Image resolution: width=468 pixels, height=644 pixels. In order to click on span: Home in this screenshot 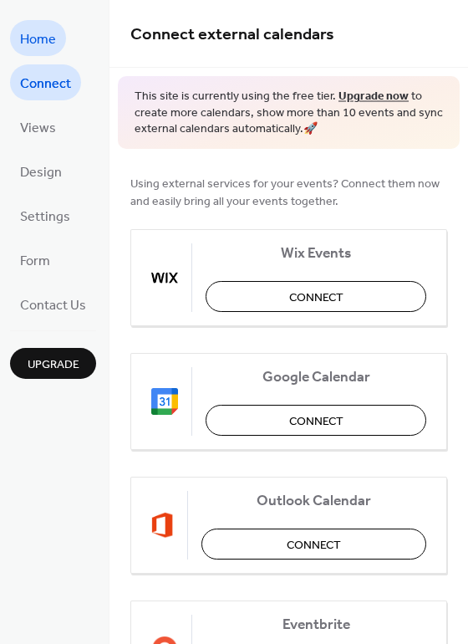, I will do `click(38, 39)`.